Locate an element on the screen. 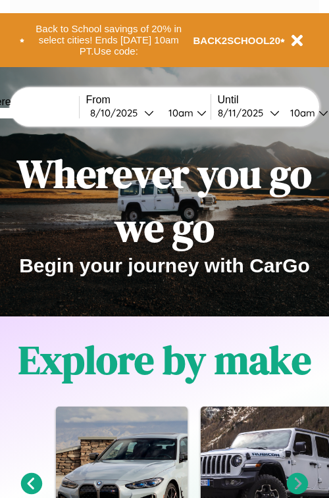 This screenshot has width=329, height=498. h1: Explore by make is located at coordinates (164, 360).